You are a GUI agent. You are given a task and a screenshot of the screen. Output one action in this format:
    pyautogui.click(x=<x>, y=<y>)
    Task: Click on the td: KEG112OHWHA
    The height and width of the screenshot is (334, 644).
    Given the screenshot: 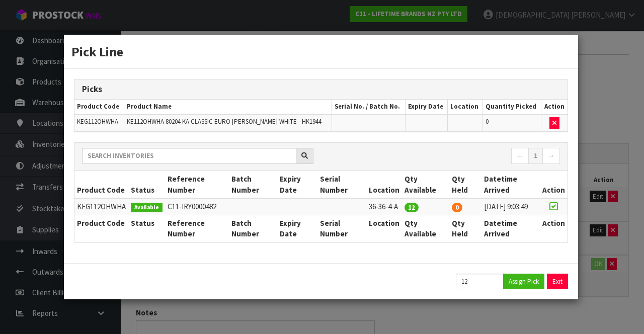 What is the action you would take?
    pyautogui.click(x=101, y=206)
    